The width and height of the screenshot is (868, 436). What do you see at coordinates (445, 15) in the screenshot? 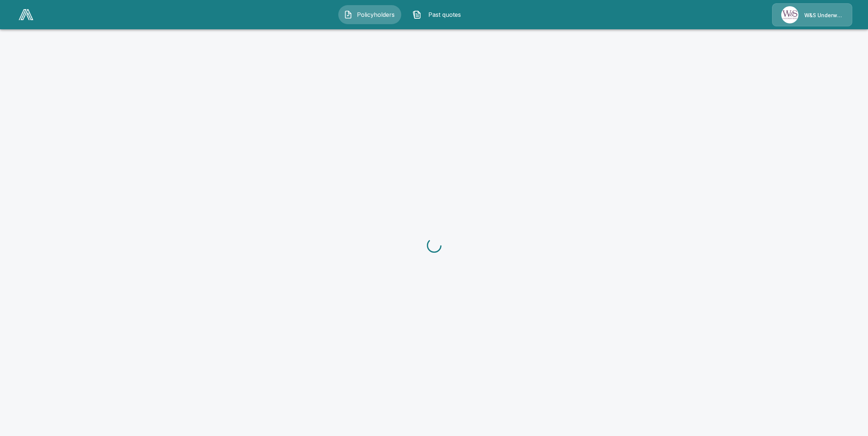
I see `span: Past quotes` at bounding box center [445, 15].